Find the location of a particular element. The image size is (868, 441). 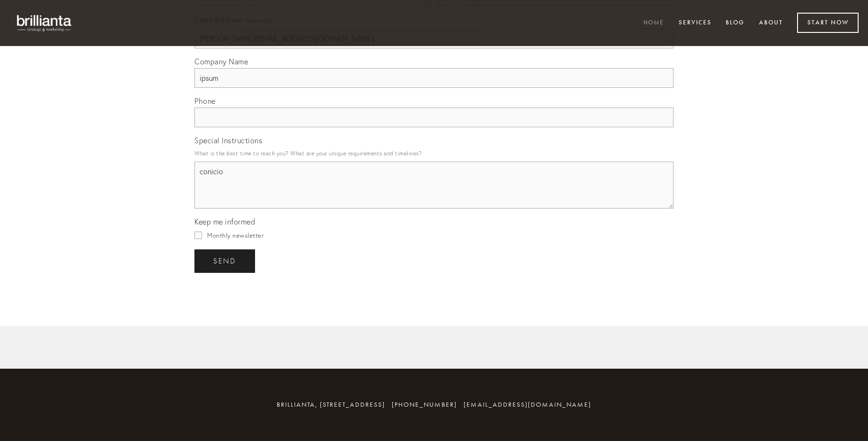

a: Home is located at coordinates (654, 23).